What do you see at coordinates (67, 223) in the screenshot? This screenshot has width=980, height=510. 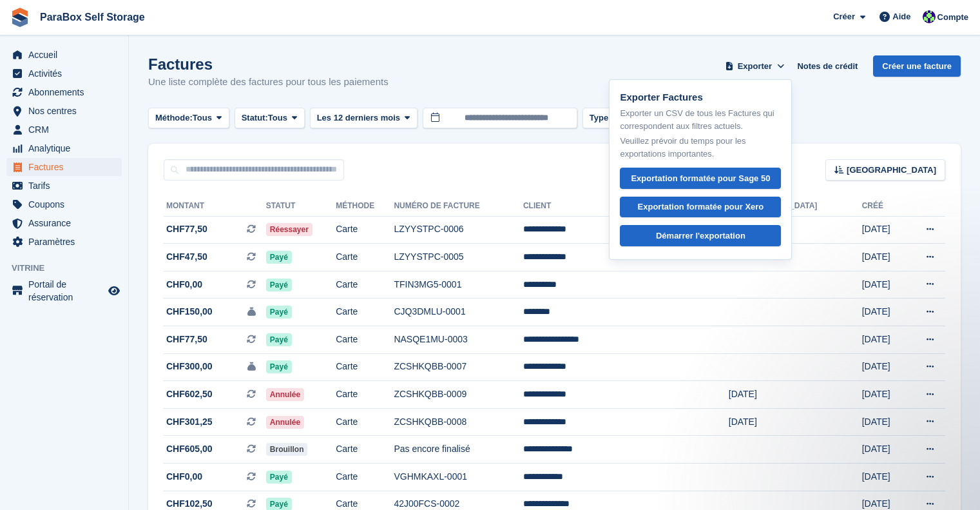 I see `span: Assurance` at bounding box center [67, 223].